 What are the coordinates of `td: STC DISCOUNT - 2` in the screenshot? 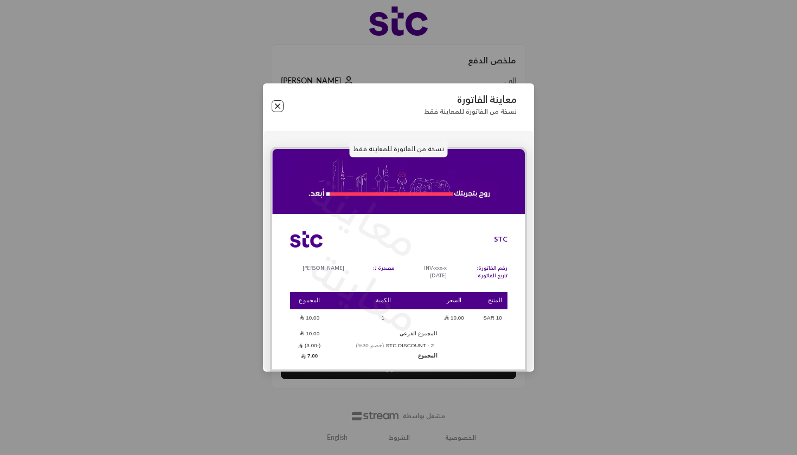 It's located at (383, 346).